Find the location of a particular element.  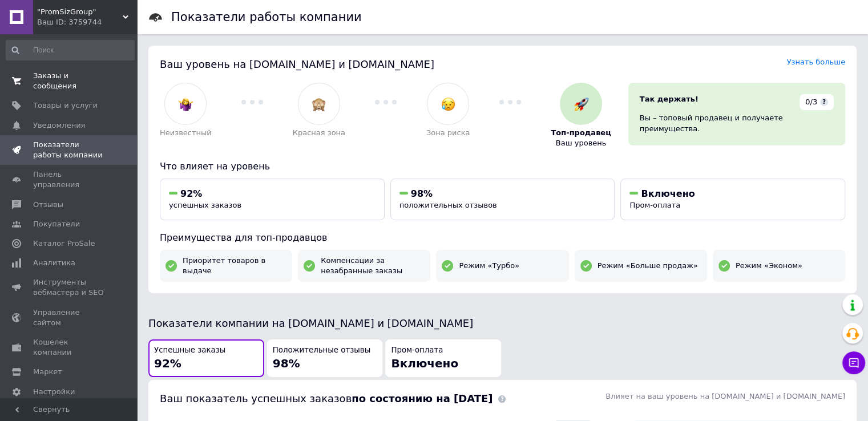

span: Красная зона is located at coordinates (319, 133).